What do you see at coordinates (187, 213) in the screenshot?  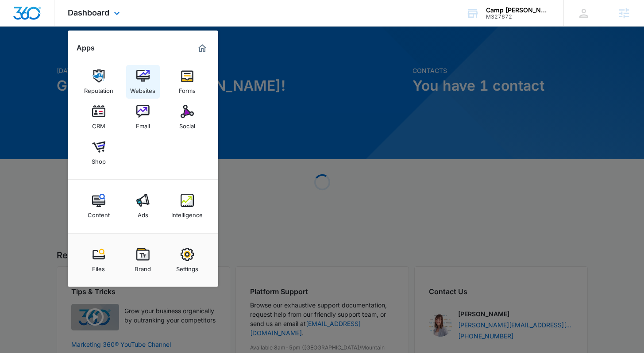 I see `div: Intelligence` at bounding box center [187, 213].